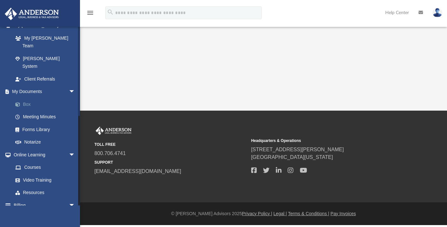 Image resolution: width=447 pixels, height=227 pixels. What do you see at coordinates (44, 180) in the screenshot?
I see `a: Video Training` at bounding box center [44, 180].